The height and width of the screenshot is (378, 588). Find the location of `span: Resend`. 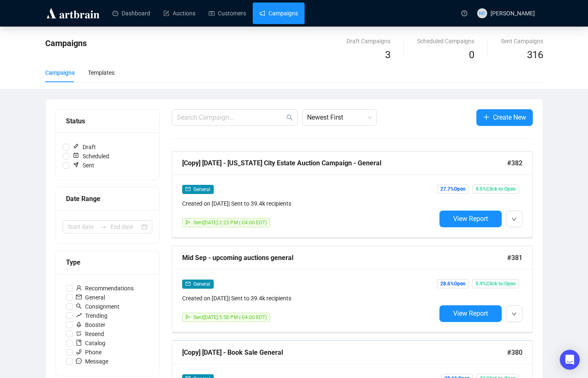

span: Resend is located at coordinates (90, 334).